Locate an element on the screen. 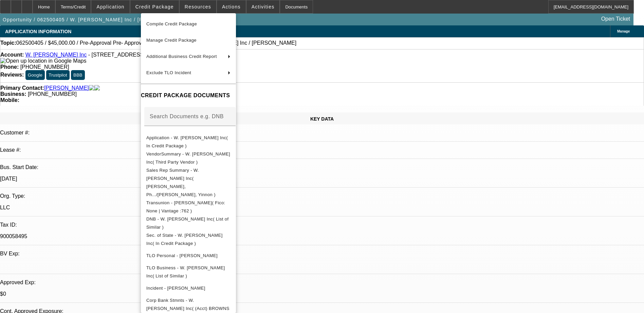 The height and width of the screenshot is (313, 644). button: TLO Personal - Brown, Thomas is located at coordinates (188, 256).